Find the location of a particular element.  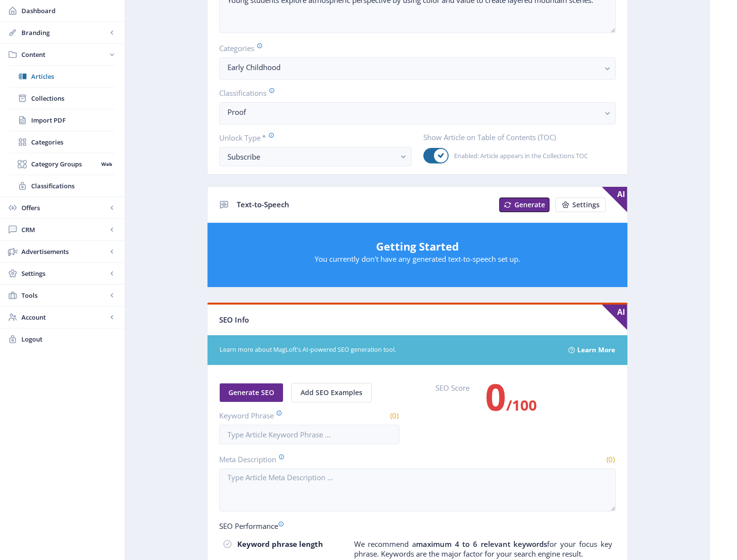

span: Import PDF is located at coordinates (73, 120).